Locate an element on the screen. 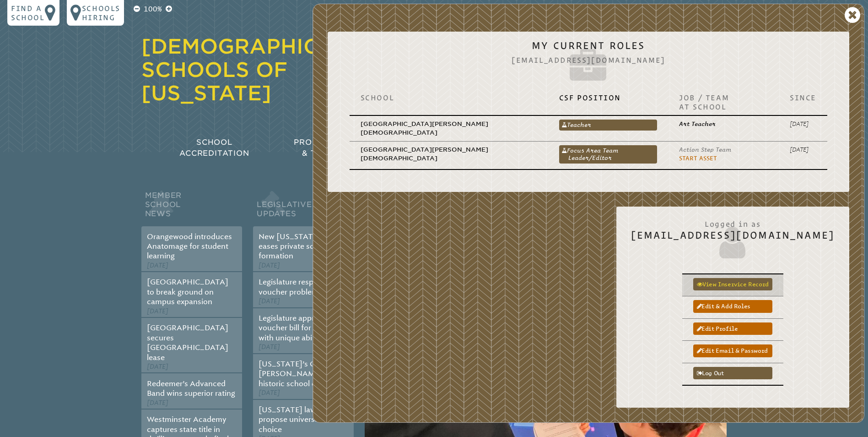 This screenshot has width=868, height=437. a: Edit email & password is located at coordinates (732, 350).